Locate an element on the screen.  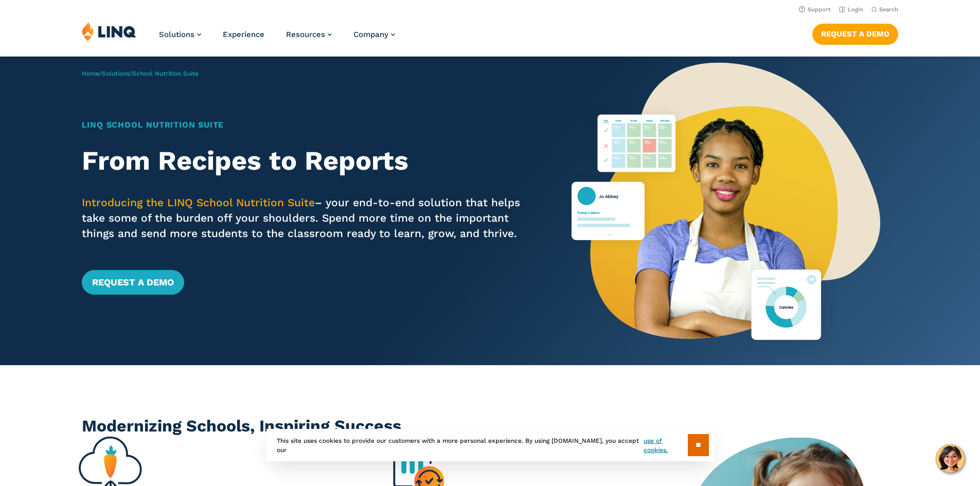
a: Support is located at coordinates (814, 9).